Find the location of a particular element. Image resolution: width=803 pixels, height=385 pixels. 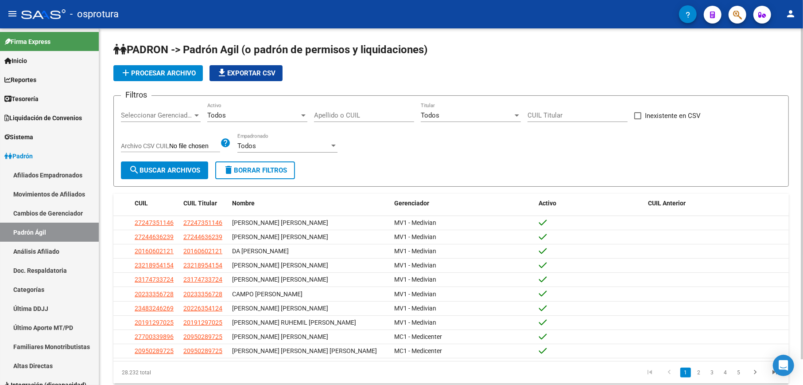

h3: Filtros is located at coordinates (136, 95).